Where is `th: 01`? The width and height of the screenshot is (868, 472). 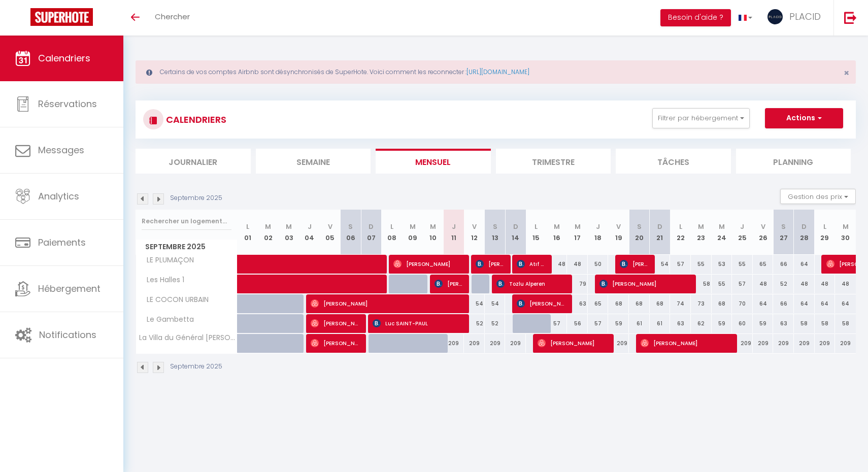 th: 01 is located at coordinates (248, 232).